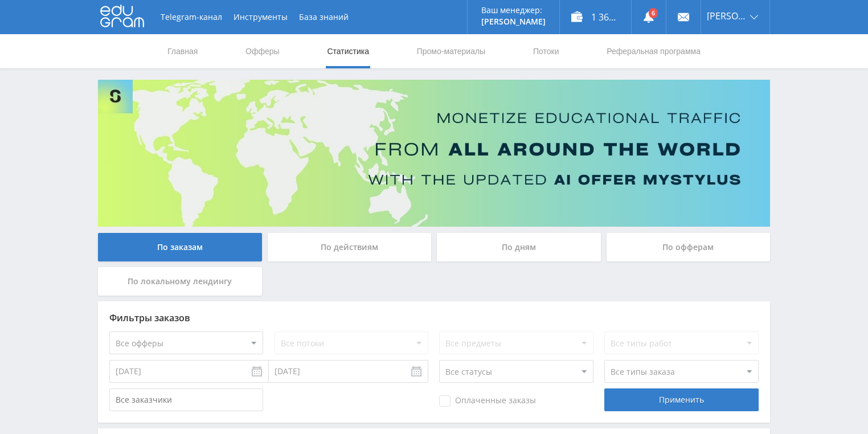 The width and height of the screenshot is (868, 434). What do you see at coordinates (681, 400) in the screenshot?
I see `div: Применить` at bounding box center [681, 400].